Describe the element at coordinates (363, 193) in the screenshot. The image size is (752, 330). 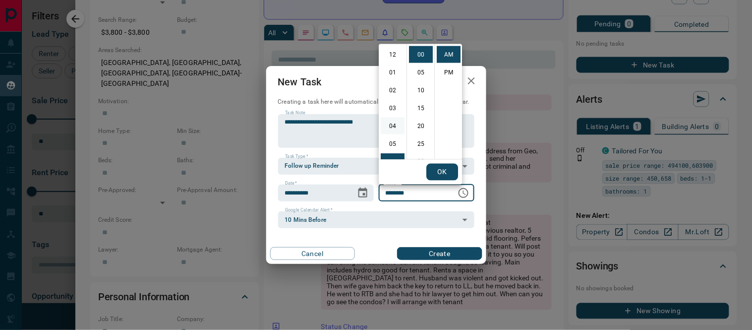
I see `button: Choose date, selected date is Sep 12, 2025` at that location.